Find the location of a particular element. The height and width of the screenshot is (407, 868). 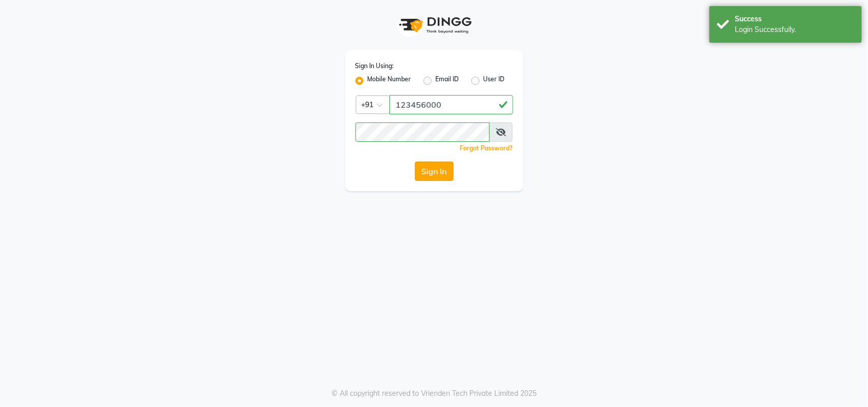

label: Email ID is located at coordinates (447, 81).